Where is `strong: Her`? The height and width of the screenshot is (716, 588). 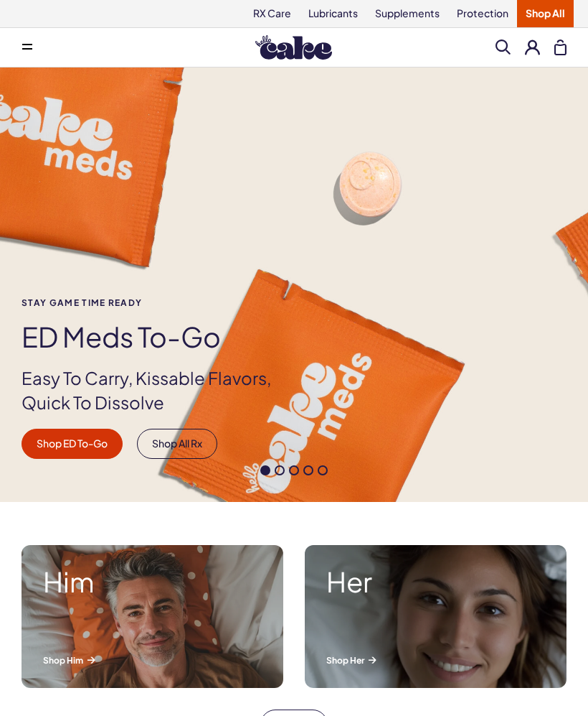 strong: Her is located at coordinates (436, 581).